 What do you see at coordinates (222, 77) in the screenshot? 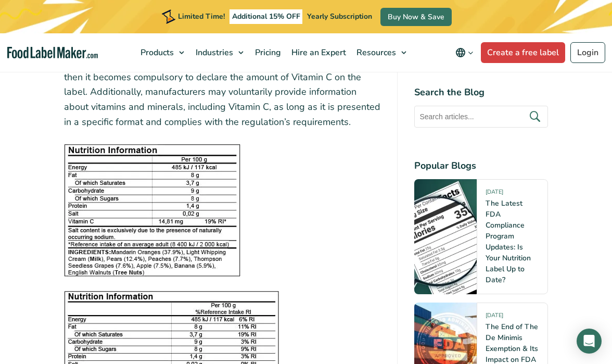
I see `p: If there are optional or additional nutrients that are consumed in large amounts, it should also ...` at bounding box center [222, 77].